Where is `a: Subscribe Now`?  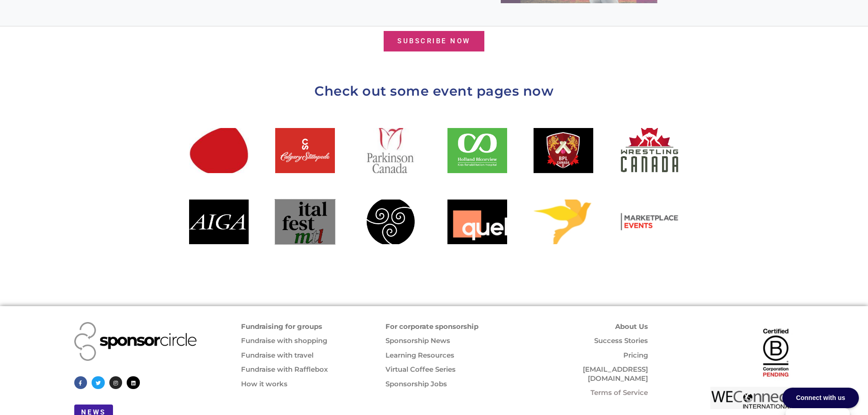 a: Subscribe Now is located at coordinates (434, 41).